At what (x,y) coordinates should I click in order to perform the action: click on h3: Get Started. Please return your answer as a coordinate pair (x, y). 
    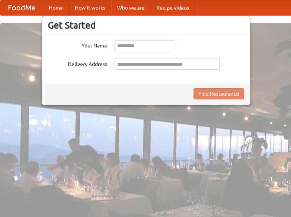
    Looking at the image, I should click on (146, 25).